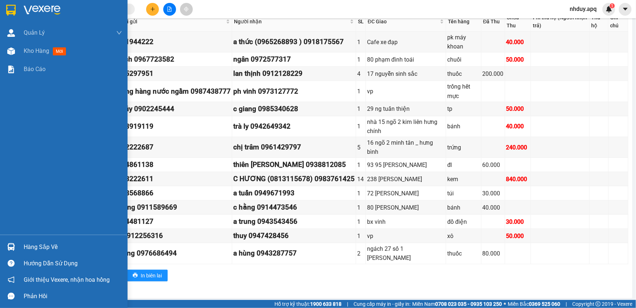 The width and height of the screenshot is (636, 308). Describe the element at coordinates (11, 296) in the screenshot. I see `span: message` at that location.